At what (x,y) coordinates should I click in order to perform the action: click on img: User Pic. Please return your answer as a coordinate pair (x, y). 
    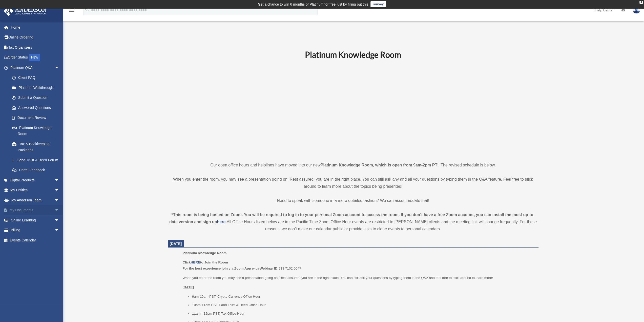
    Looking at the image, I should click on (636, 10).